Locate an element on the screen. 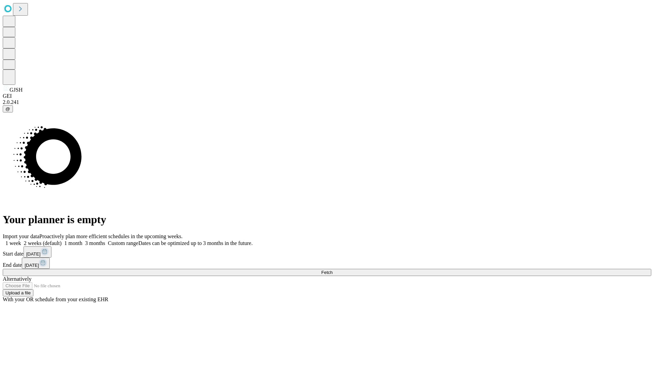 This screenshot has height=368, width=654. button: Fetch is located at coordinates (327, 272).